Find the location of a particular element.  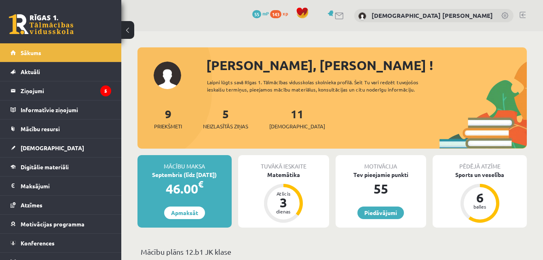

span: Priekšmeti is located at coordinates (168, 126).